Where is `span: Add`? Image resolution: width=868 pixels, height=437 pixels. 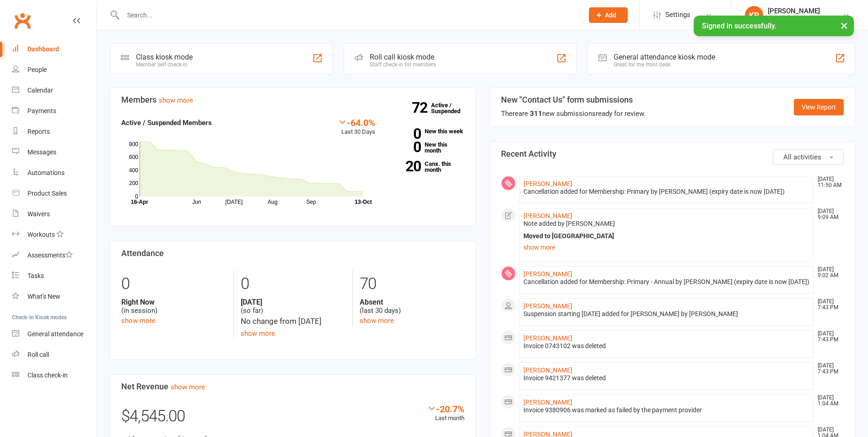 span: Add is located at coordinates (610, 15).